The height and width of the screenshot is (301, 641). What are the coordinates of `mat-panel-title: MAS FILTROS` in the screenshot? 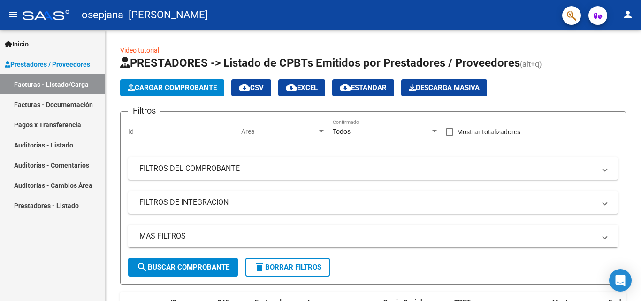 It's located at (367, 236).